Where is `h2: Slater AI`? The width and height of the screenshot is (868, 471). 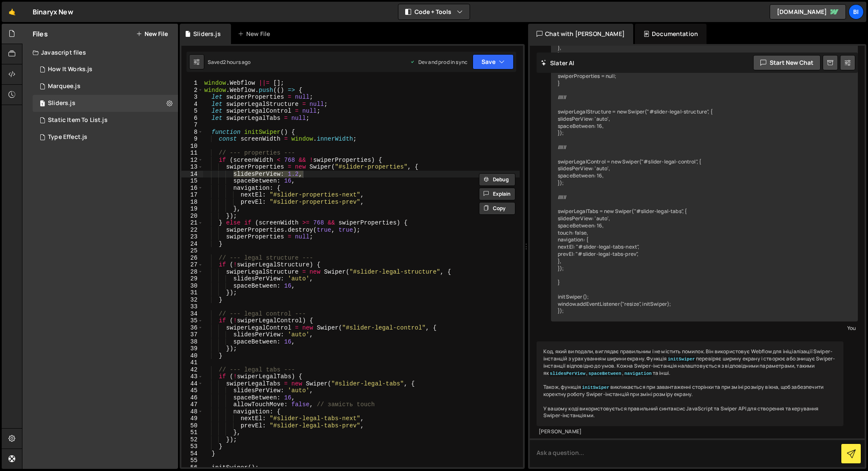 h2: Slater AI is located at coordinates (558, 63).